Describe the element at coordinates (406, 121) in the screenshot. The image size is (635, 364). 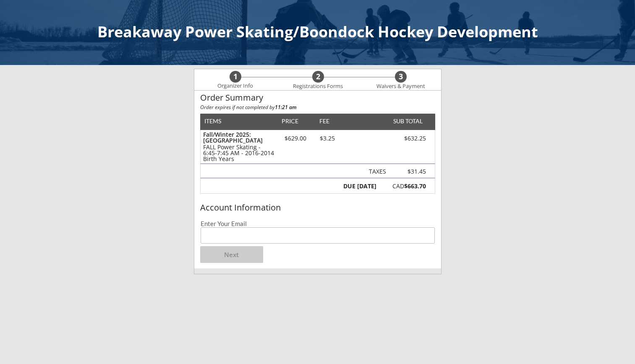
I see `div: SUB TOTAL` at that location.